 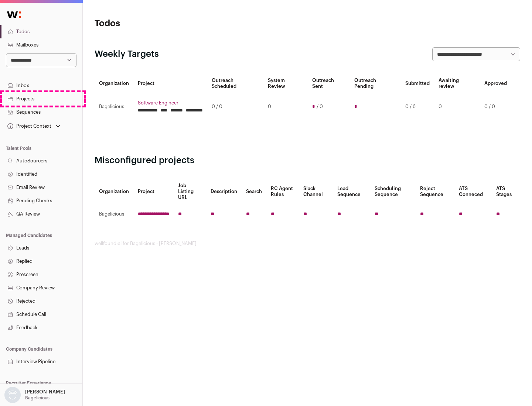 I want to click on h2: Misconfigured projects, so click(x=308, y=160).